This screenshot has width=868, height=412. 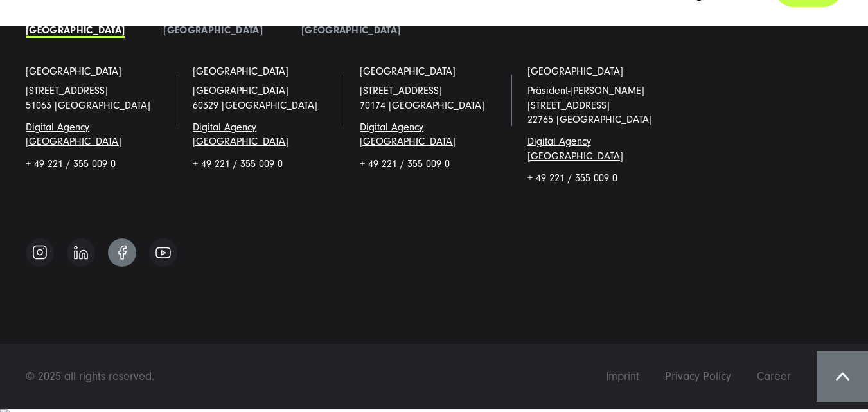 I want to click on span: © 2025 all rights reserved., so click(x=90, y=377).